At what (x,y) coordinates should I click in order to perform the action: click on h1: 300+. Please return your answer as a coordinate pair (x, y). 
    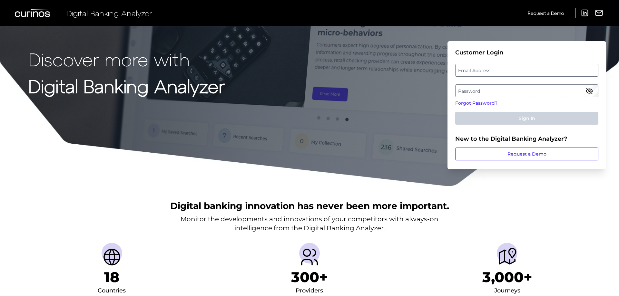
    Looking at the image, I should click on (310, 277).